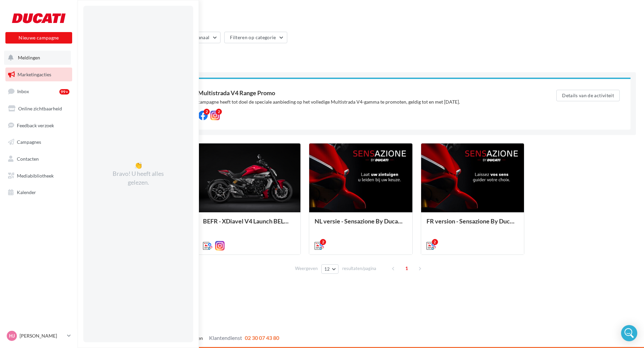 The width and height of the screenshot is (644, 348). Describe the element at coordinates (359, 268) in the screenshot. I see `span: resultaten/pagina` at that location.